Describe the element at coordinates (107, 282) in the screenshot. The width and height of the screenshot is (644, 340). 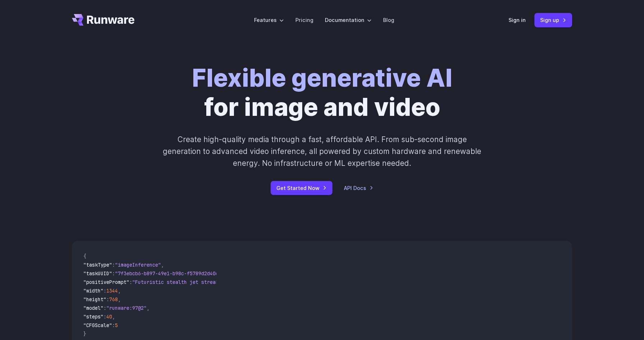
I see `span: "positivePrompt"` at that location.